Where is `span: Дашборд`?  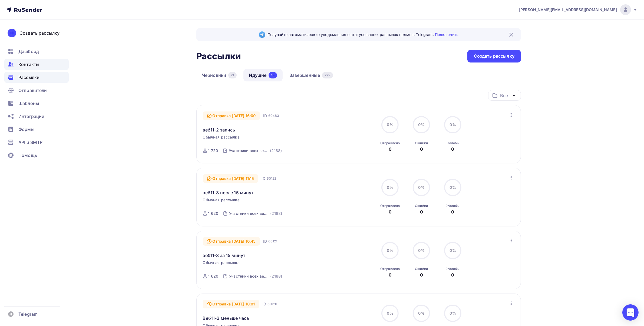
span: Дашборд is located at coordinates (29, 51).